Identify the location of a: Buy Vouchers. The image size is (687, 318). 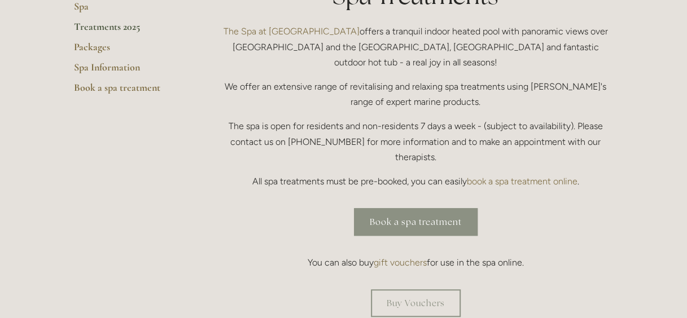
(415, 303).